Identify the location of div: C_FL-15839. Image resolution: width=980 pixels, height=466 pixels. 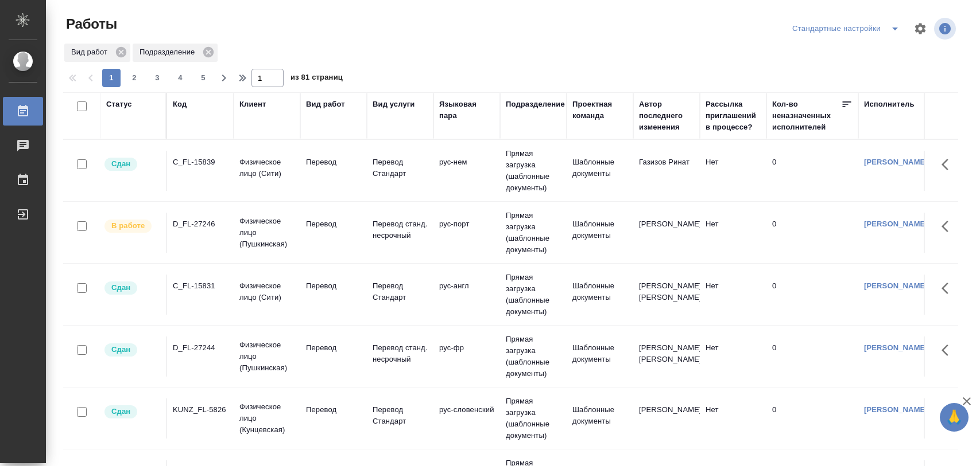
(200, 162).